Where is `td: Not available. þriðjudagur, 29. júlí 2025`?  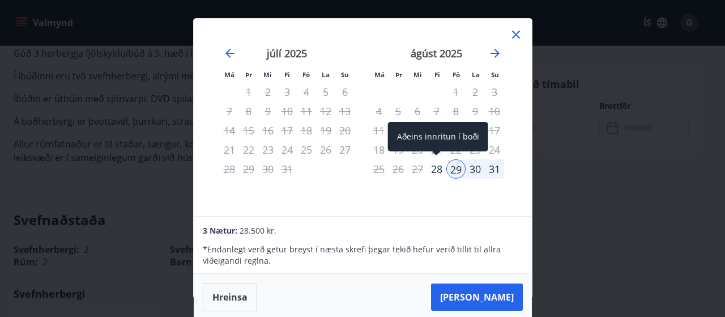
td: Not available. þriðjudagur, 29. júlí 2025 is located at coordinates (249, 169).